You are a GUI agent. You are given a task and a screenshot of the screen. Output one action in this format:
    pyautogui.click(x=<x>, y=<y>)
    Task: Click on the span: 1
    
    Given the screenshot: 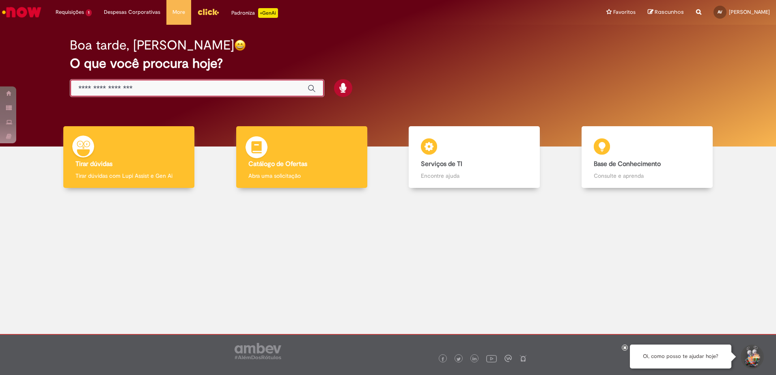 What is the action you would take?
    pyautogui.click(x=88, y=13)
    